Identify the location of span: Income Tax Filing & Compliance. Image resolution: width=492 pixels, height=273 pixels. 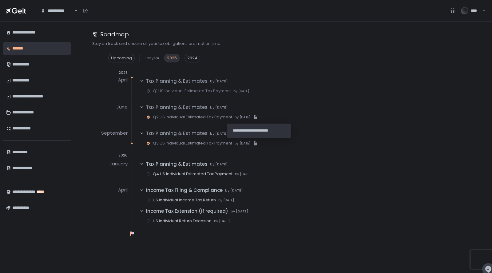
(184, 190).